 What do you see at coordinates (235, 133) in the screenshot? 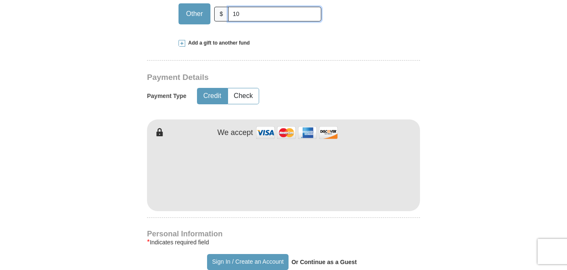
I see `h4: We accept` at bounding box center [235, 133].